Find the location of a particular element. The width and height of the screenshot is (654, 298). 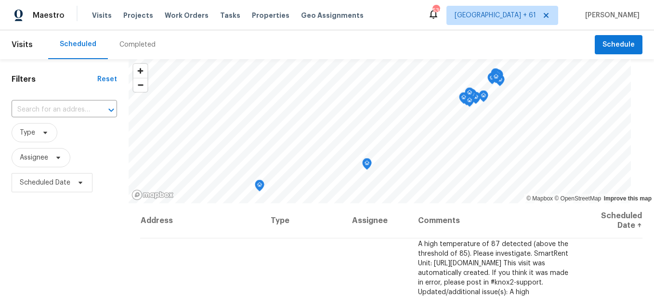

button: Zoom in is located at coordinates (140, 71).